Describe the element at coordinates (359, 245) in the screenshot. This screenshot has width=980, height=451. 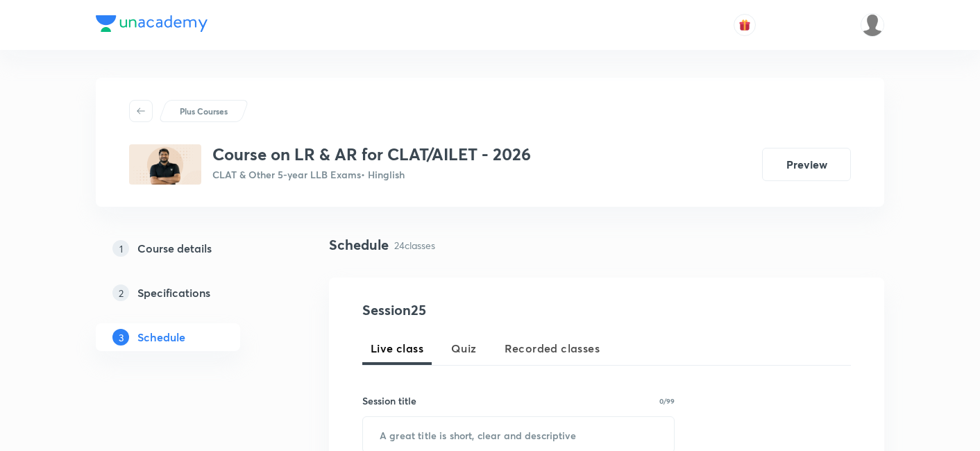
I see `h4: Schedule` at that location.